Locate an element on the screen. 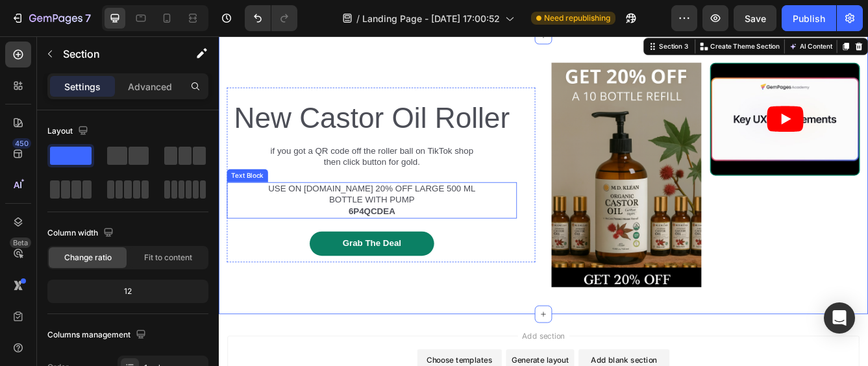  span: Save is located at coordinates (755, 18).